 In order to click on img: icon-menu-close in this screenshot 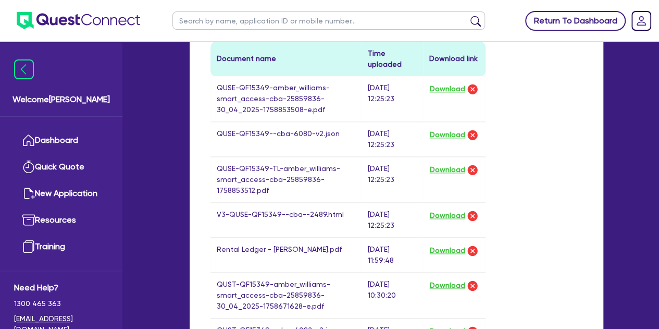, I will do `click(24, 69)`.